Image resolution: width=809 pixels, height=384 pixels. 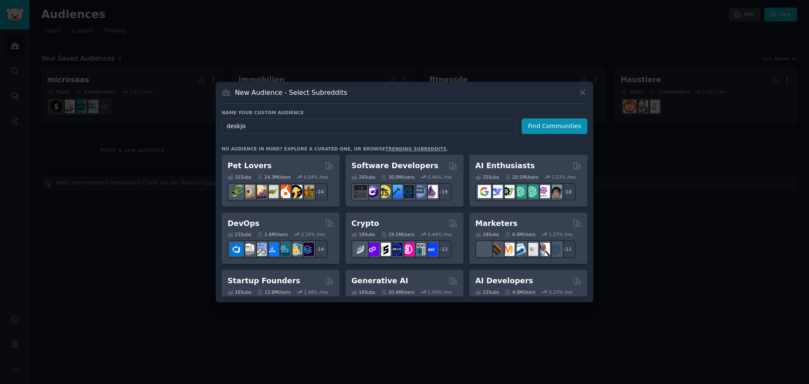 I want to click on img: content_marketing, so click(x=484, y=249).